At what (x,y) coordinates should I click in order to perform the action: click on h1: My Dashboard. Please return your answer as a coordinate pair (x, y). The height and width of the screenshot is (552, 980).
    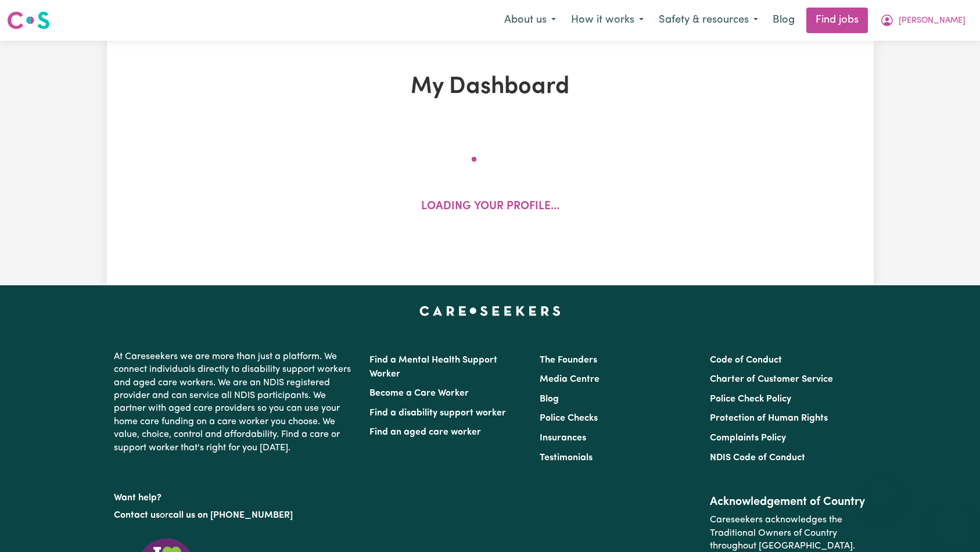
    Looking at the image, I should click on (490, 87).